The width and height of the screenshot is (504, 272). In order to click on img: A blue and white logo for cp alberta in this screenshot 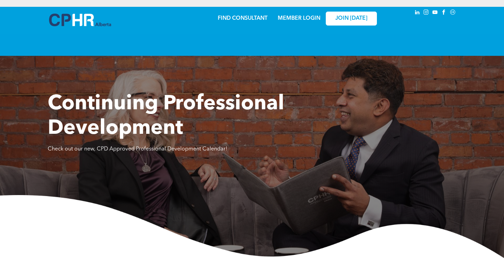, I will do `click(80, 20)`.